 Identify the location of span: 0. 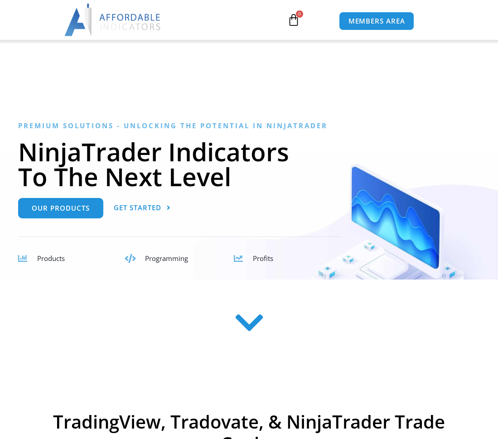
(300, 14).